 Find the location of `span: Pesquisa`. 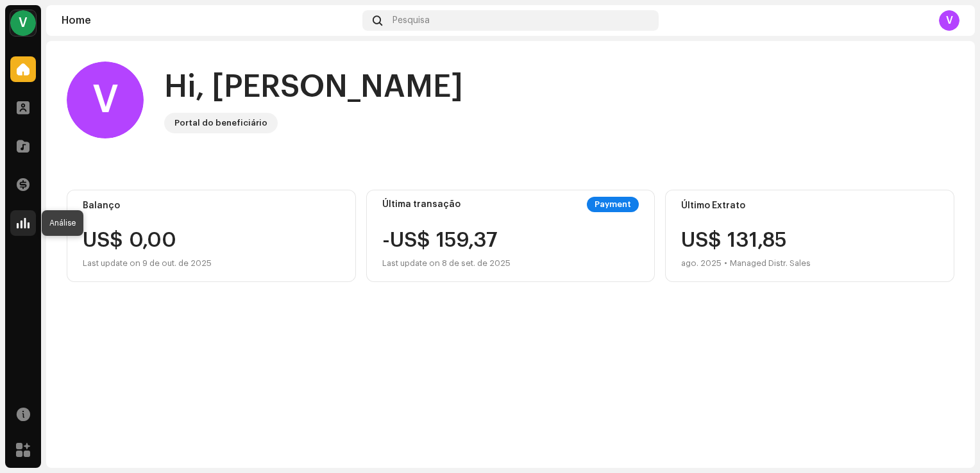

span: Pesquisa is located at coordinates (411, 21).